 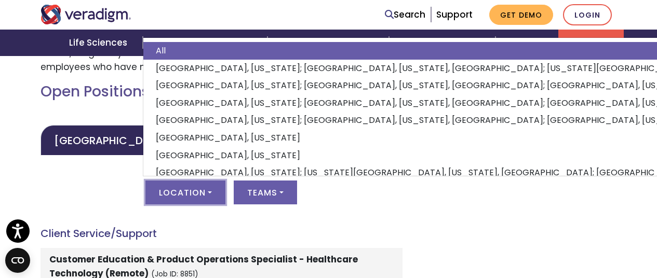 What do you see at coordinates (205, 43) in the screenshot?
I see `a: Health Plans + Payers` at bounding box center [205, 43].